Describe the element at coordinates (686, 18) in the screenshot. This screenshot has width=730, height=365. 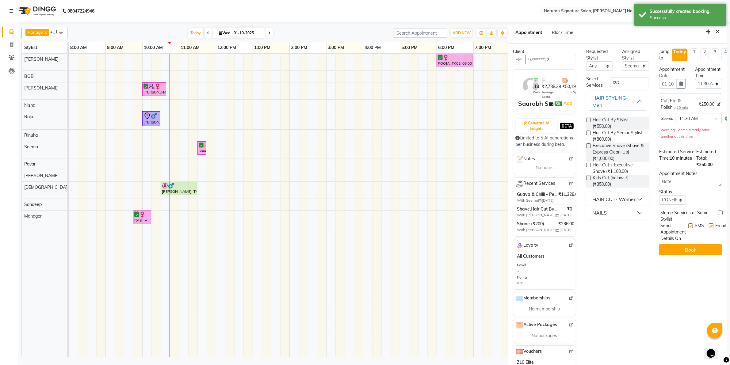
I see `div: Success` at that location.